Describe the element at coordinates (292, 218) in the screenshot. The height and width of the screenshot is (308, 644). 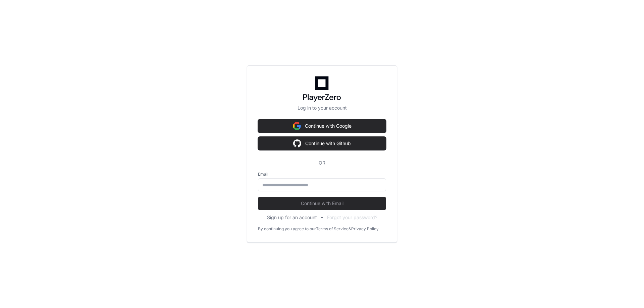
I see `button: Sign up for an account` at that location.